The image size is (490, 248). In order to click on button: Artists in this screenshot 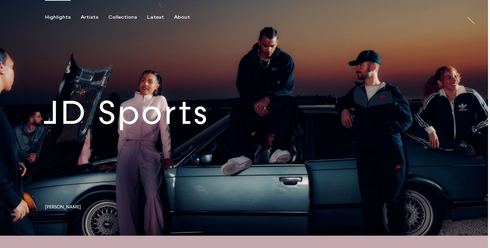, I will do `click(94, 17)`.